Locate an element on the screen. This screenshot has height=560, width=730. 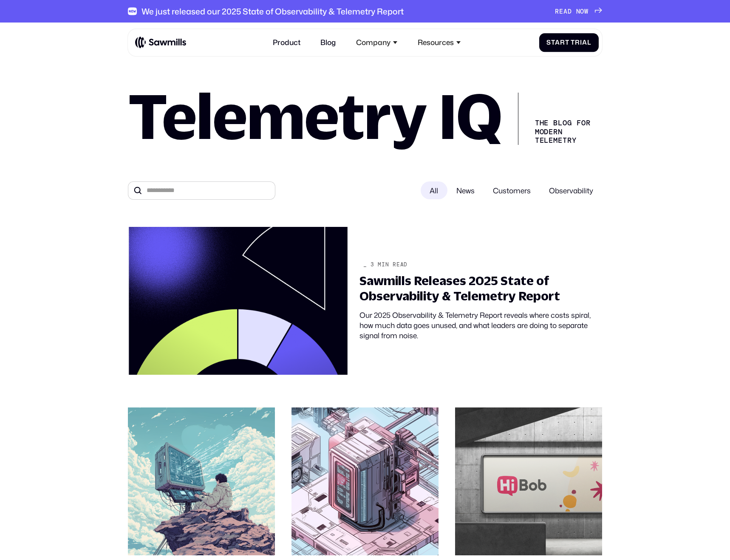
span: News is located at coordinates (466, 191).